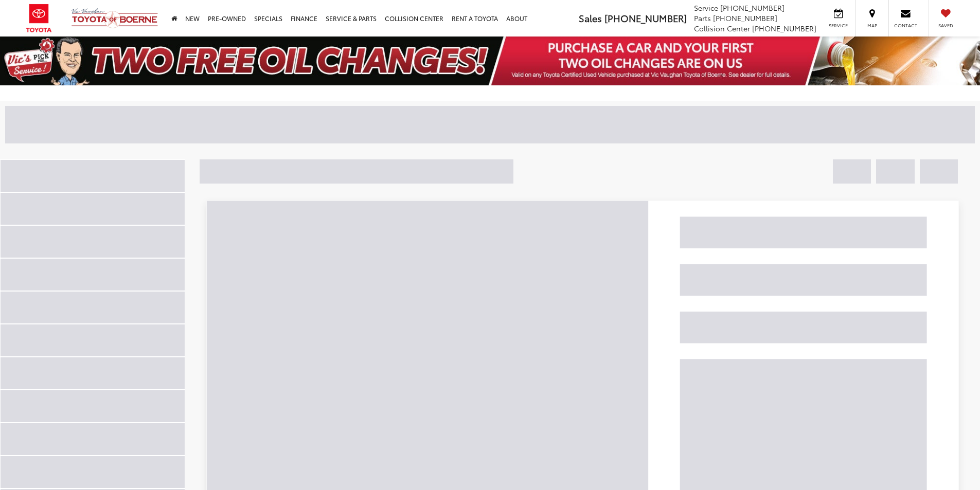  Describe the element at coordinates (945, 25) in the screenshot. I see `span: Saved` at that location.